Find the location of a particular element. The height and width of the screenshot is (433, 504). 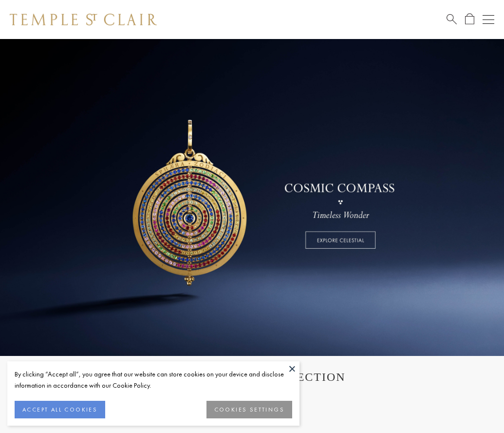

a: Open Shopping Bag is located at coordinates (470, 19).